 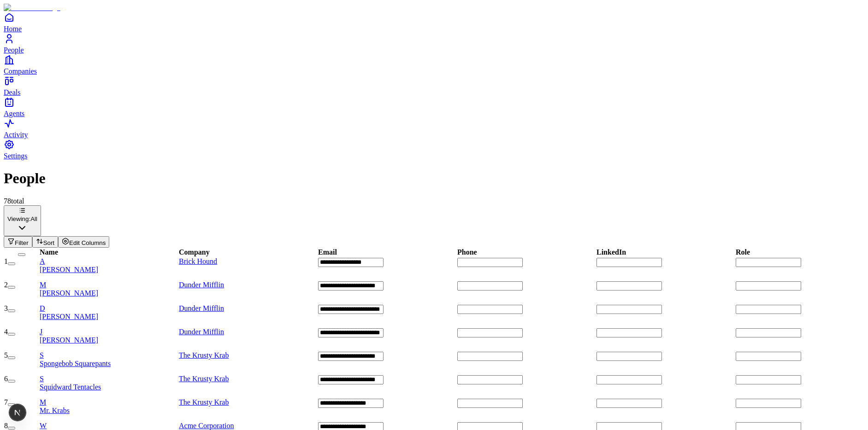 I want to click on a: People, so click(x=434, y=43).